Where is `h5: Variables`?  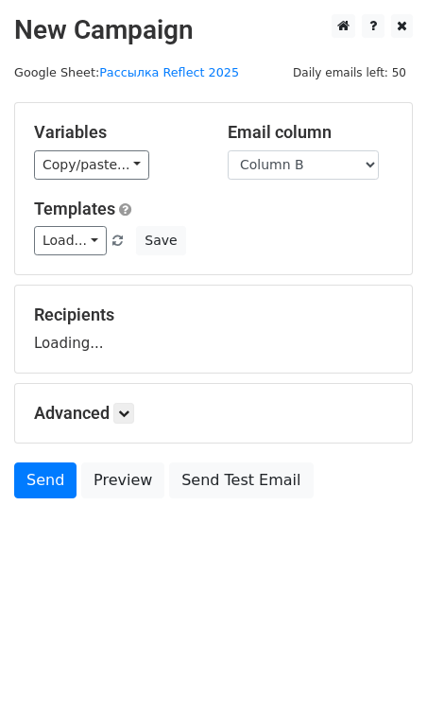
h5: Variables is located at coordinates (116, 132).